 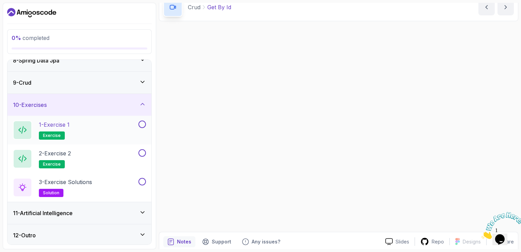 I want to click on img: Chat attention grabber, so click(x=24, y=16).